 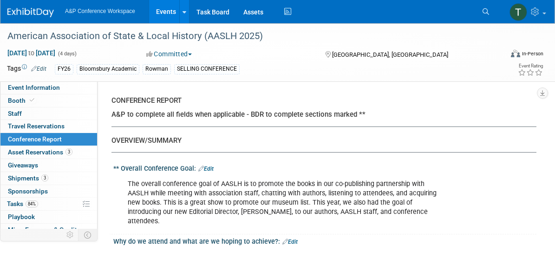 I want to click on img: Taylor Thompson, so click(x=518, y=12).